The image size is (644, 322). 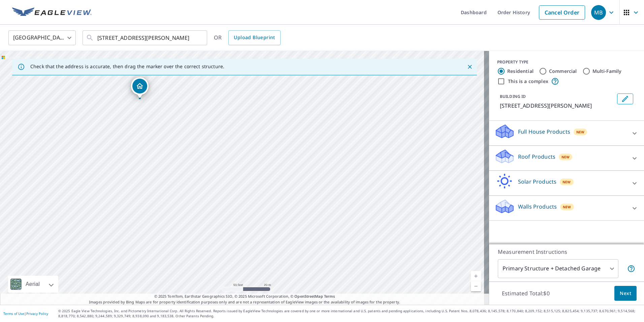 I want to click on a: Terms of Use, so click(x=14, y=314).